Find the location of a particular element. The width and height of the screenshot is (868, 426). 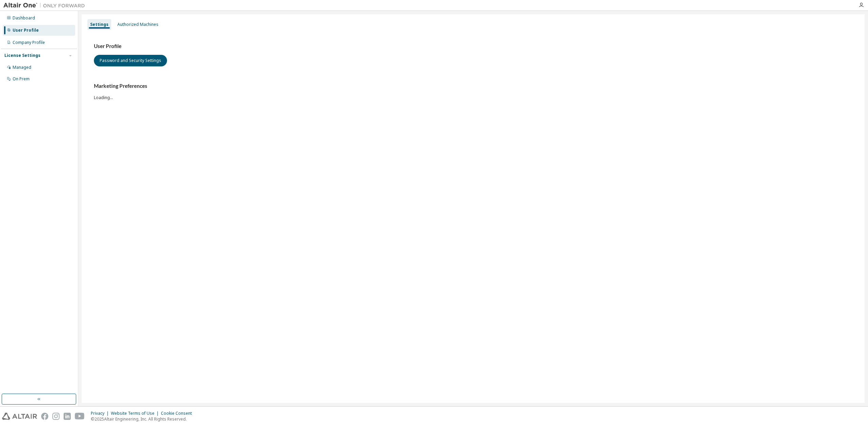

button: Password and Security Settings is located at coordinates (130, 61).